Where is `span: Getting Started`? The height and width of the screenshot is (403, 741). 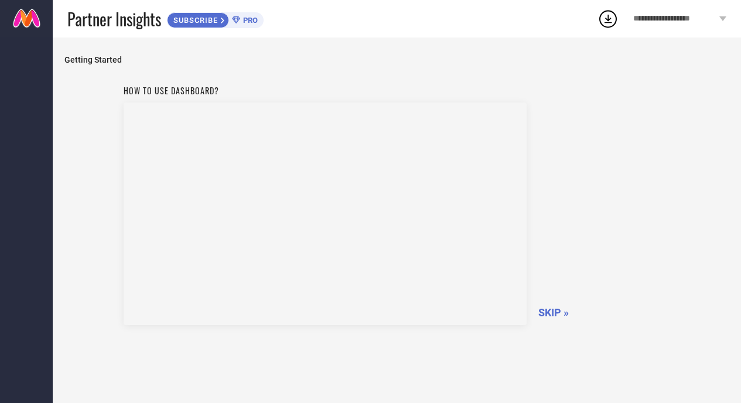
span: Getting Started is located at coordinates (397, 60).